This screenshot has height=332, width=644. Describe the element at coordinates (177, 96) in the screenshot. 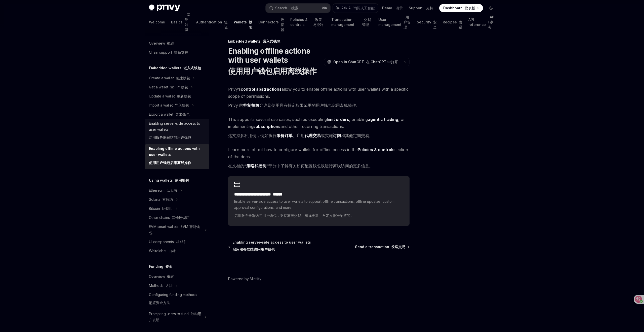

I see `a: Update a wallet 更新钱包` at that location.